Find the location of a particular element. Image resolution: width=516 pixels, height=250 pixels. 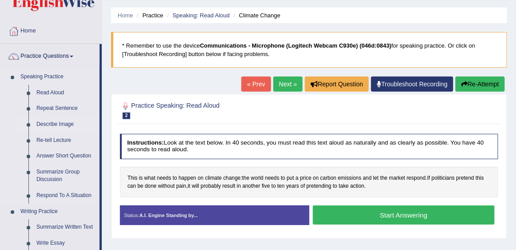

li: Practice is located at coordinates (149, 15).